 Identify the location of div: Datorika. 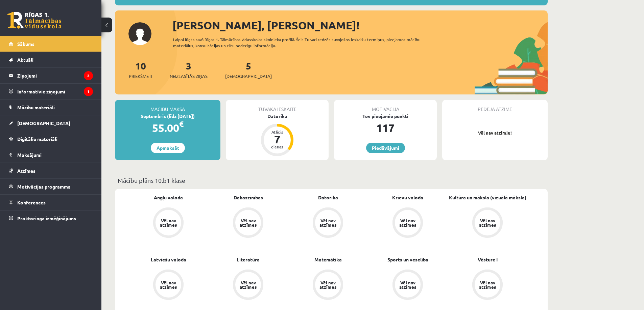
(277, 117).